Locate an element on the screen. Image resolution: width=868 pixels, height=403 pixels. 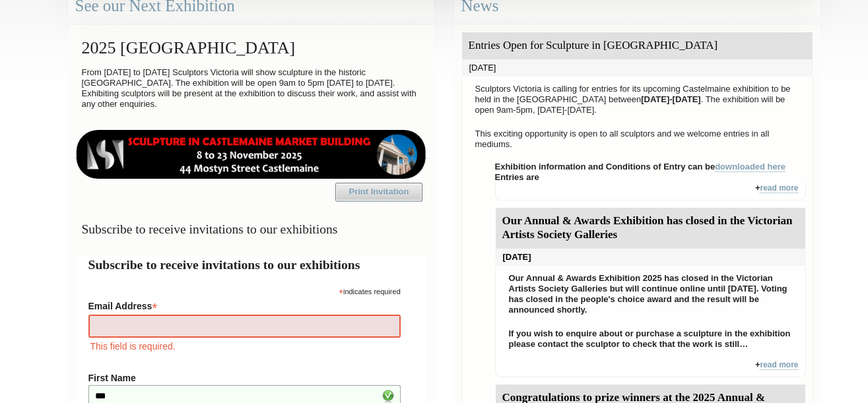
strong: Exhibition information and Conditions of Entry can be is located at coordinates (640, 167).